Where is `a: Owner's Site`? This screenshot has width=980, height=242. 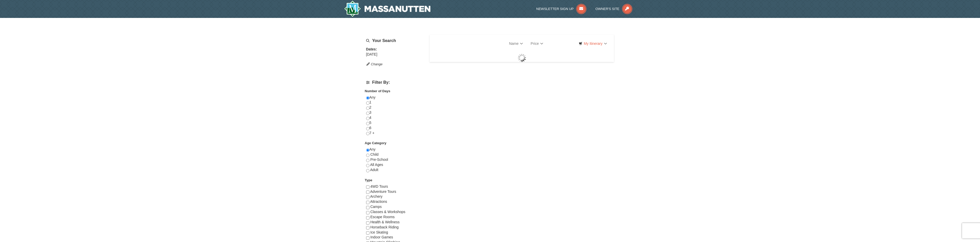 a: Owner's Site is located at coordinates (614, 9).